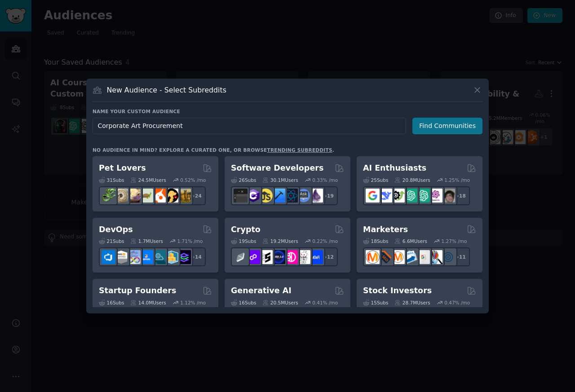  Describe the element at coordinates (423, 195) in the screenshot. I see `img: chatgpt_prompts_` at that location.